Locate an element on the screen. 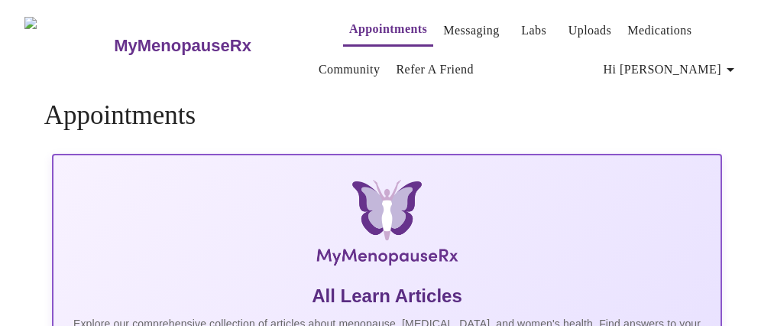 This screenshot has width=774, height=326. h5: All Learn Articles is located at coordinates (387, 296).